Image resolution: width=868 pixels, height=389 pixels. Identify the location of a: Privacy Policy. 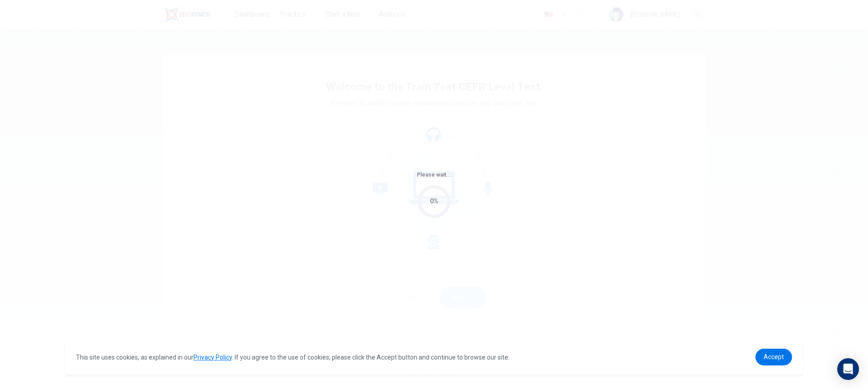
(213, 357).